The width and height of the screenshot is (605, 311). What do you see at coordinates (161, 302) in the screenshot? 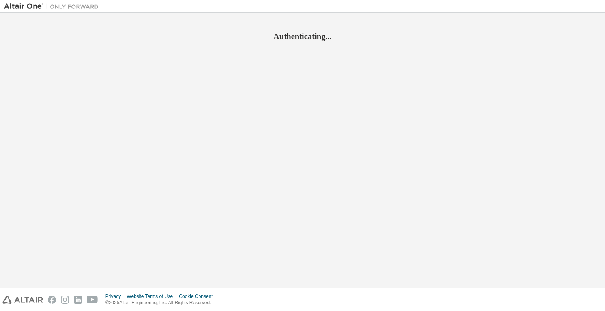
I see `p: © 2025 Altair Engineering, Inc. All Rights Reserved.` at bounding box center [161, 302].